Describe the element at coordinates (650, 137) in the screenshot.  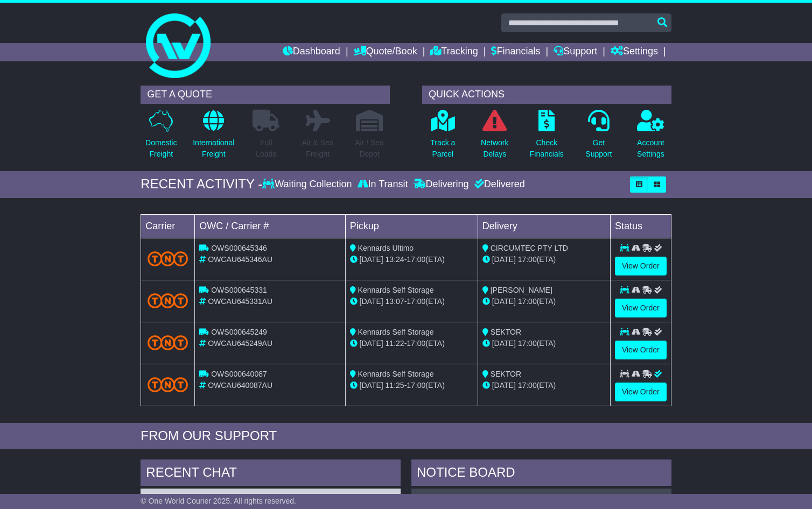
I see `a: AccountSettings` at that location.